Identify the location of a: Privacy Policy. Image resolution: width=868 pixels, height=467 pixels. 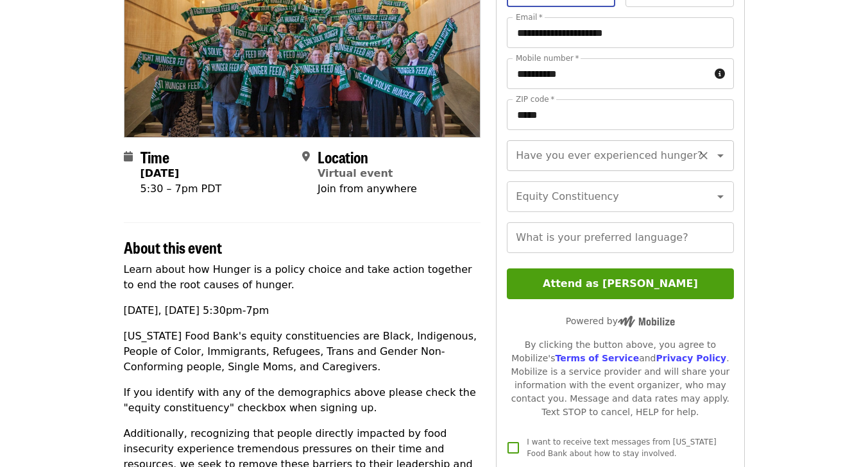
(691, 359).